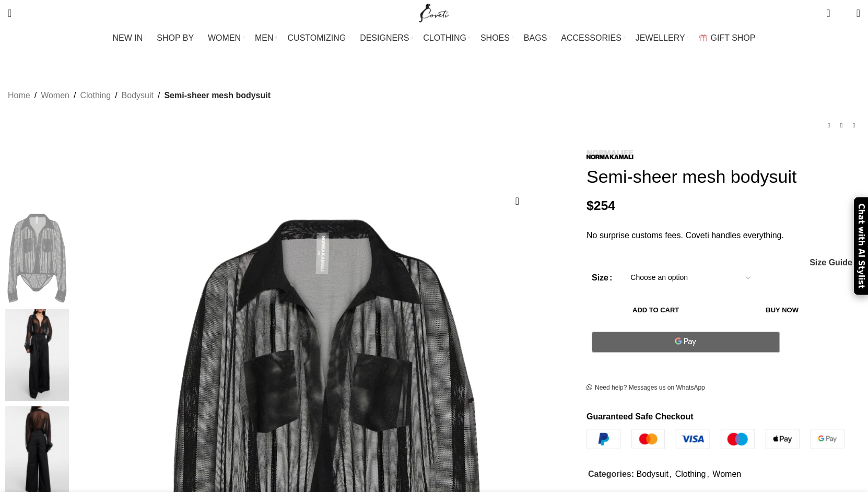  What do you see at coordinates (686, 342) in the screenshot?
I see `button: Pay with GPay` at bounding box center [686, 342].